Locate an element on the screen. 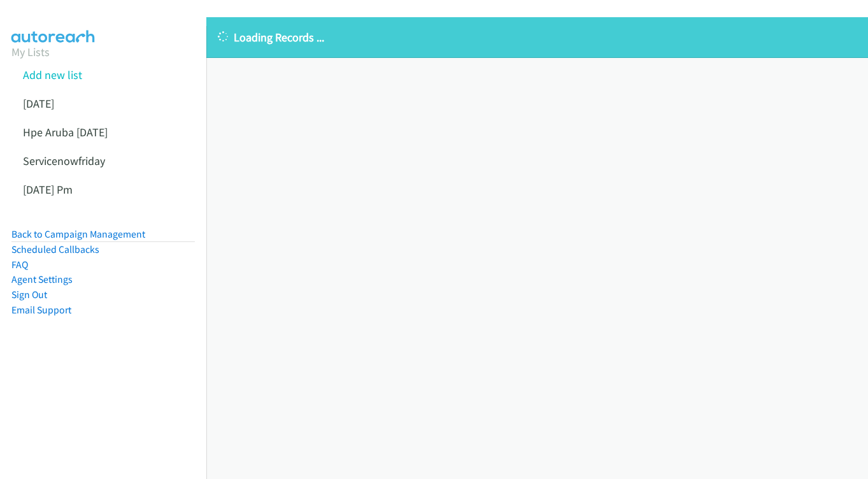  a: Agent Settings is located at coordinates (42, 279).